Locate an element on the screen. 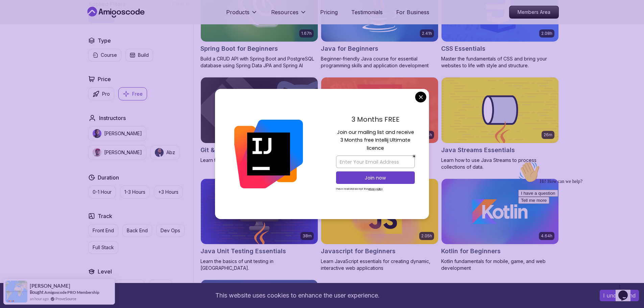 The width and height of the screenshot is (644, 308). button: 0-1 Hour is located at coordinates (102, 192).